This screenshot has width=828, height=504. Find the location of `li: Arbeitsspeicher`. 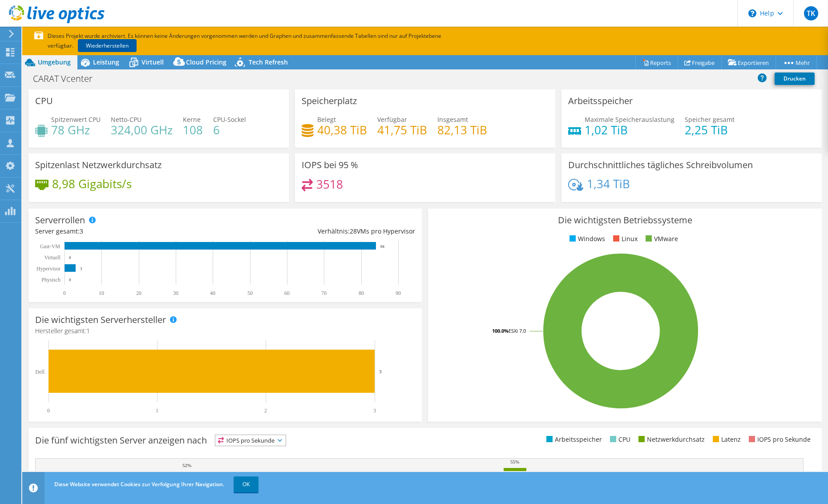

li: Arbeitsspeicher is located at coordinates (573, 440).